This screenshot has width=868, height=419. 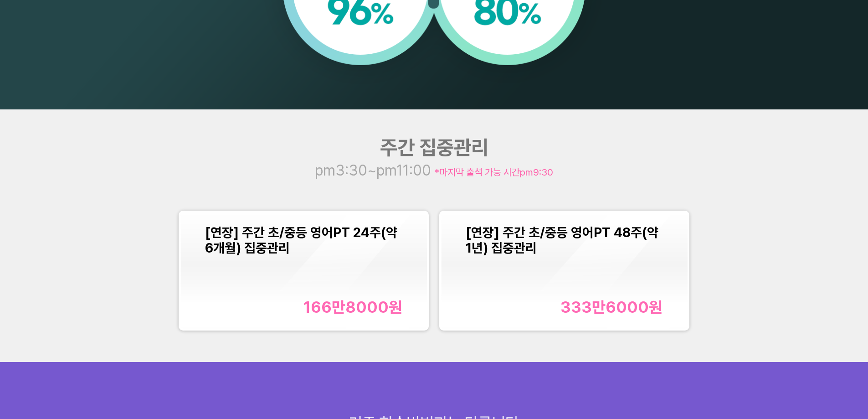 I want to click on span: 주간 집중관리, so click(x=434, y=147).